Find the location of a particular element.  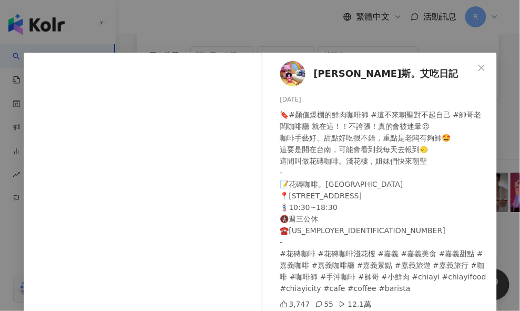

div: 12.1萬 is located at coordinates (355, 304).